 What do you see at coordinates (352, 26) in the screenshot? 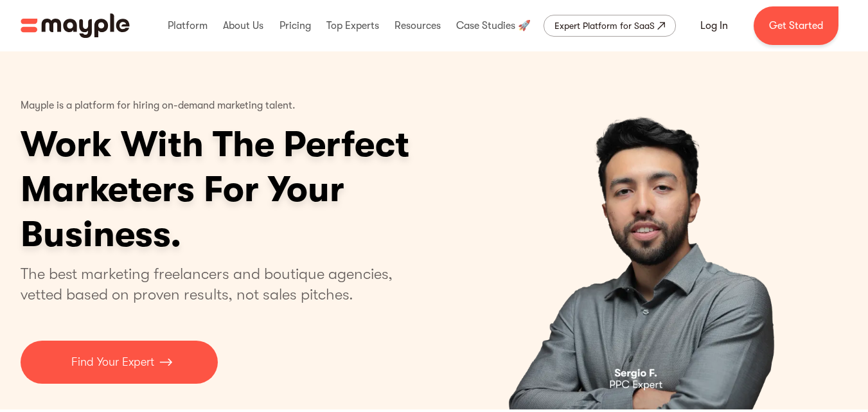
I see `div: Top Experts` at bounding box center [352, 26].